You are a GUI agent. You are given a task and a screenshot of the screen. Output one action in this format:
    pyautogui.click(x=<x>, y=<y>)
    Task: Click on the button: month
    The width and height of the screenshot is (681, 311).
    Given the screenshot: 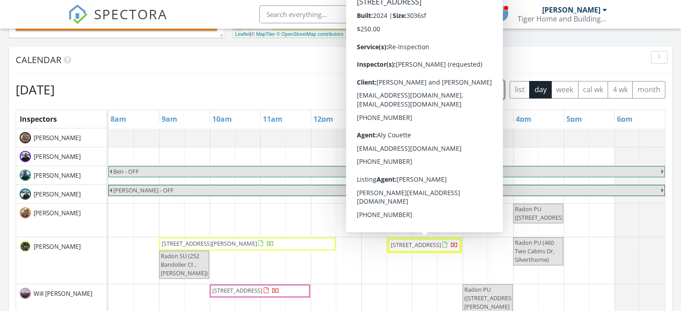 What is the action you would take?
    pyautogui.click(x=649, y=90)
    